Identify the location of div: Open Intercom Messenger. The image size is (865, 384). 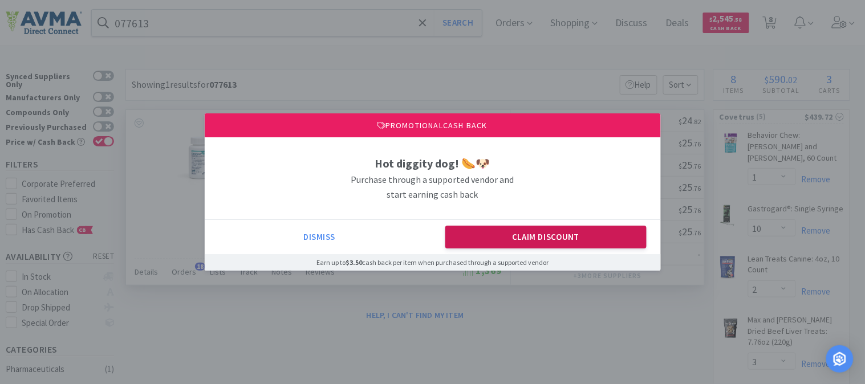
(839, 359).